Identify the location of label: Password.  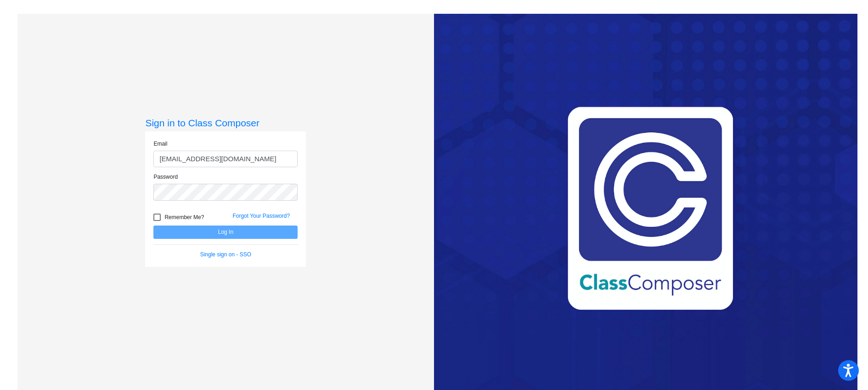
(165, 177).